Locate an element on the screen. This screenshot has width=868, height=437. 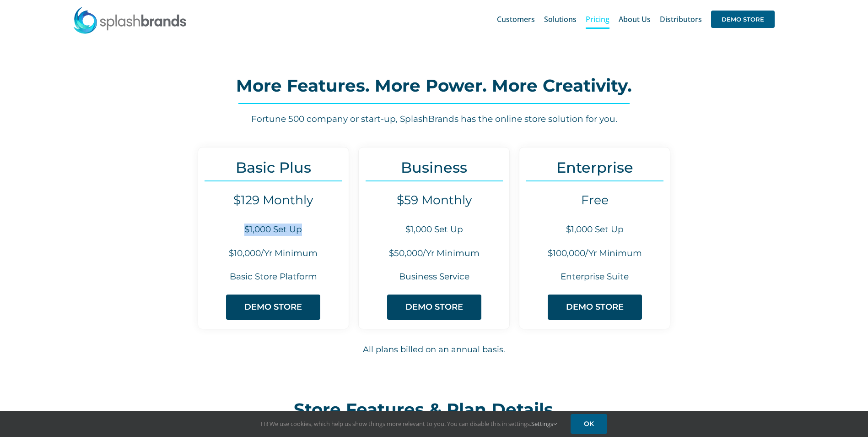
span: Pricing is located at coordinates (598, 19).